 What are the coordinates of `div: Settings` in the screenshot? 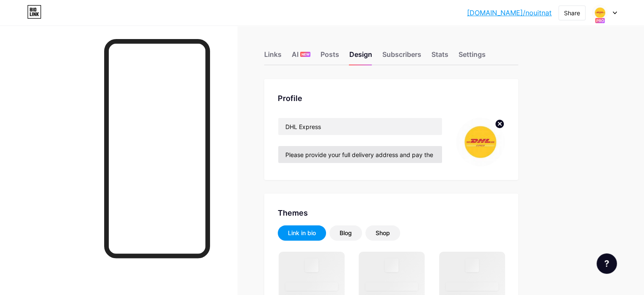 It's located at (472, 57).